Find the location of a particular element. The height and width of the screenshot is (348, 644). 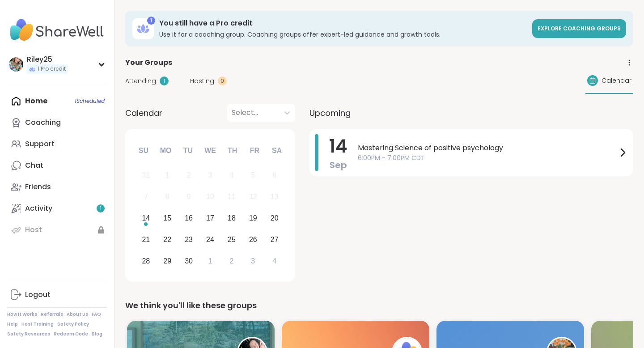

div: 14 is located at coordinates (146, 218).